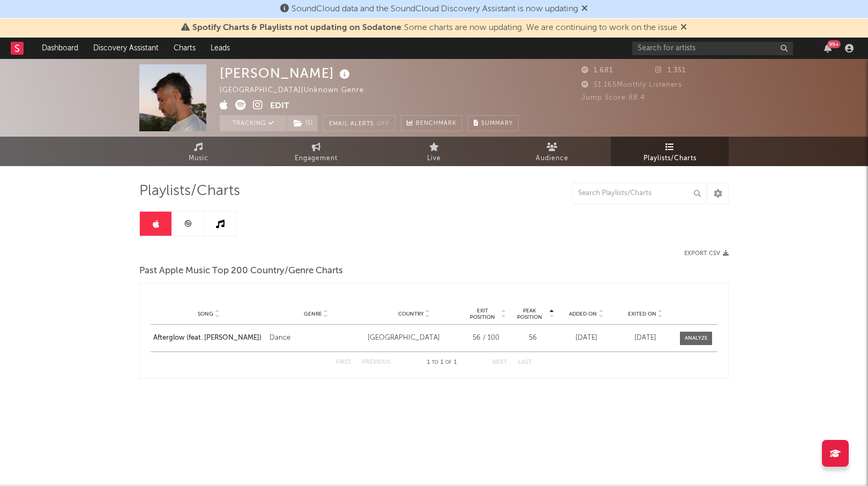 Image resolution: width=868 pixels, height=486 pixels. Describe the element at coordinates (442, 363) in the screenshot. I see `div: 1 1 1` at that location.